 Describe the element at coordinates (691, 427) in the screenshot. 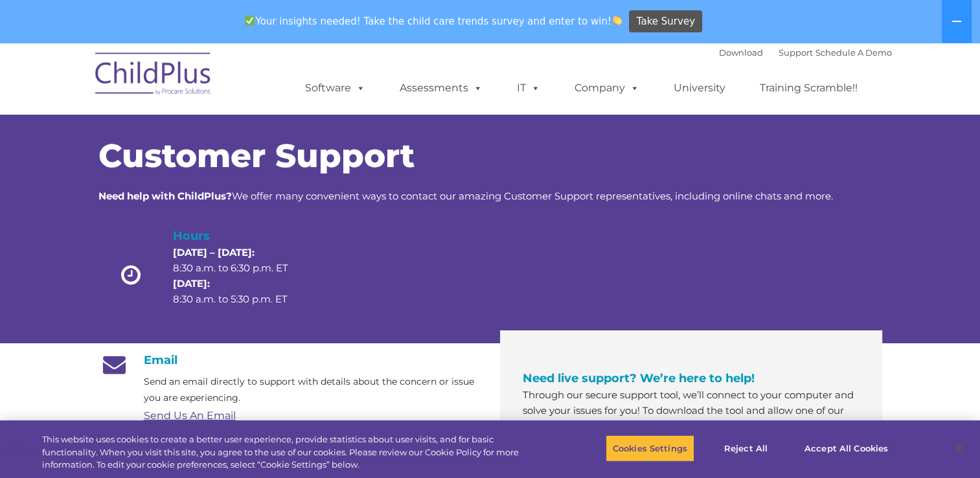

I see `p: Through our secure support tool, we’ll connect to your computer and solve your issues for you! To...` at that location.